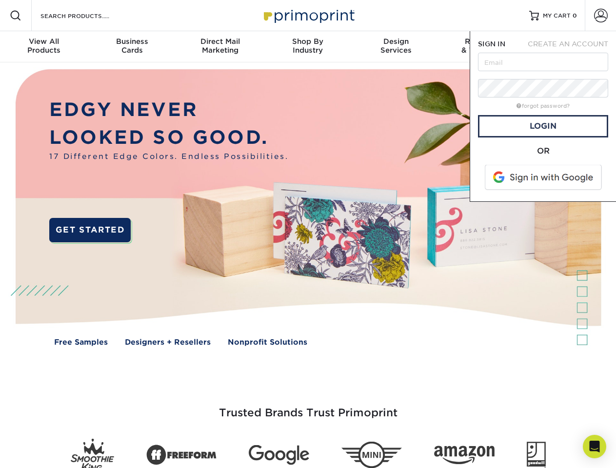 The height and width of the screenshot is (468, 616). I want to click on div: Services, so click(396, 46).